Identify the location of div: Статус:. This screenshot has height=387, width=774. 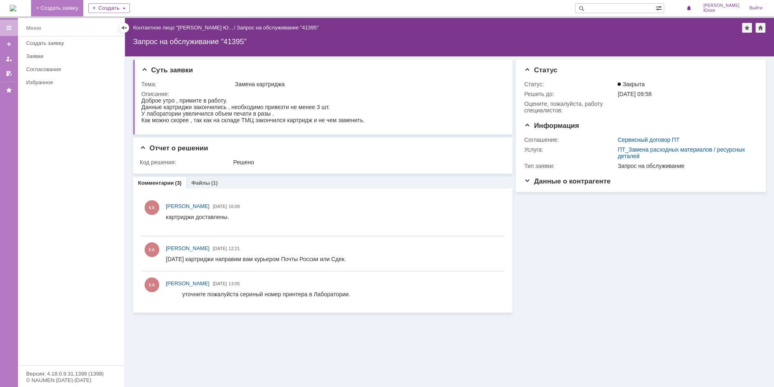
(570, 84).